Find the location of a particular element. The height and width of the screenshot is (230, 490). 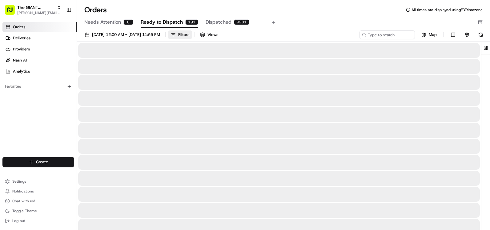

span: API Documentation is located at coordinates (78, 92).